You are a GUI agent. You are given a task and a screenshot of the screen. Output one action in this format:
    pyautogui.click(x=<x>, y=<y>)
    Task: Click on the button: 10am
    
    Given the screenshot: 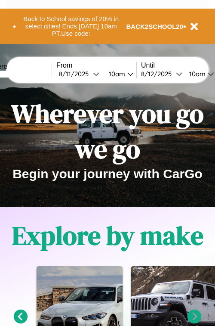 What is the action you would take?
    pyautogui.click(x=119, y=74)
    